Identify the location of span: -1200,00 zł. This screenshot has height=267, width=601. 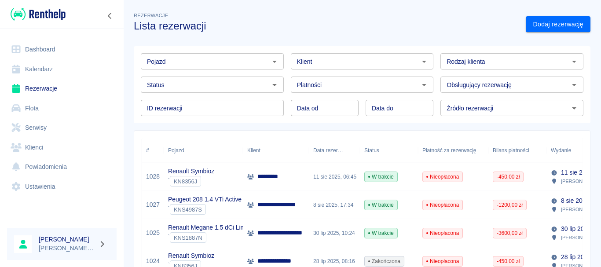
(509, 205).